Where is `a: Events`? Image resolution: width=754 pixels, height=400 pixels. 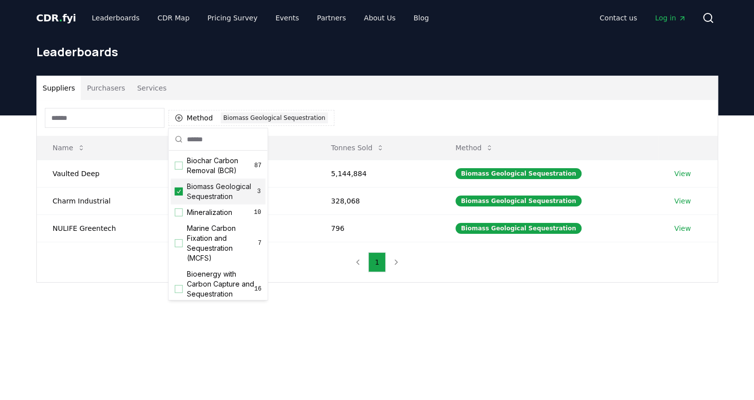
a: Events is located at coordinates (287, 18).